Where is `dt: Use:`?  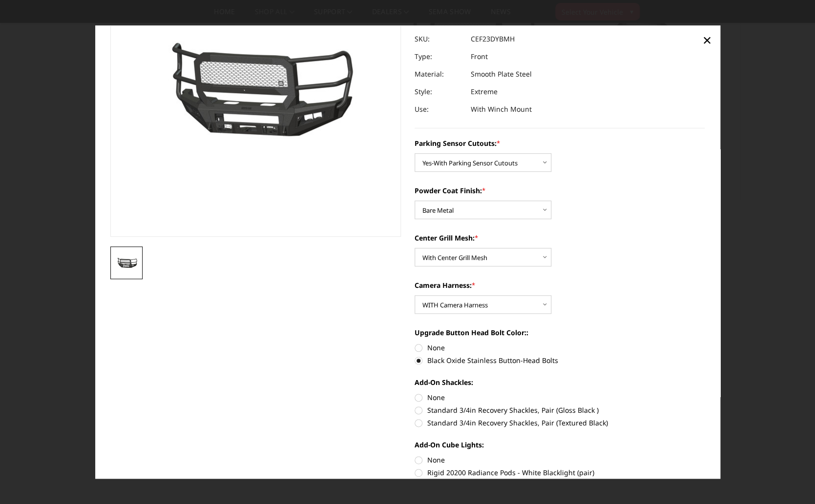 dt: Use: is located at coordinates (439, 110).